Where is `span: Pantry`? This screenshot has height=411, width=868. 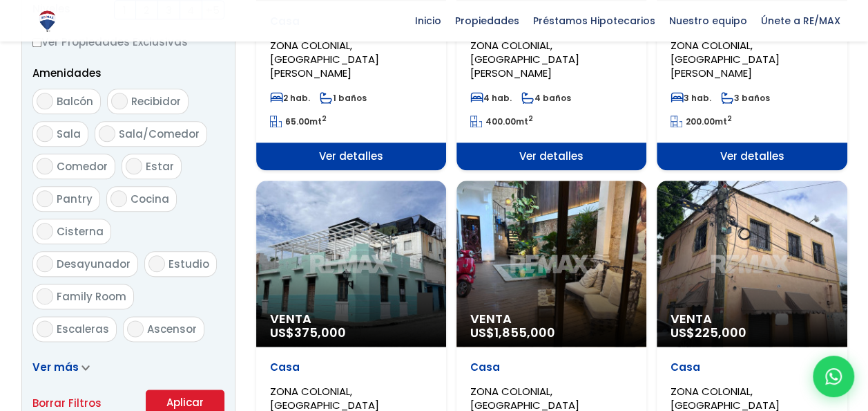 span: Pantry is located at coordinates (75, 199).